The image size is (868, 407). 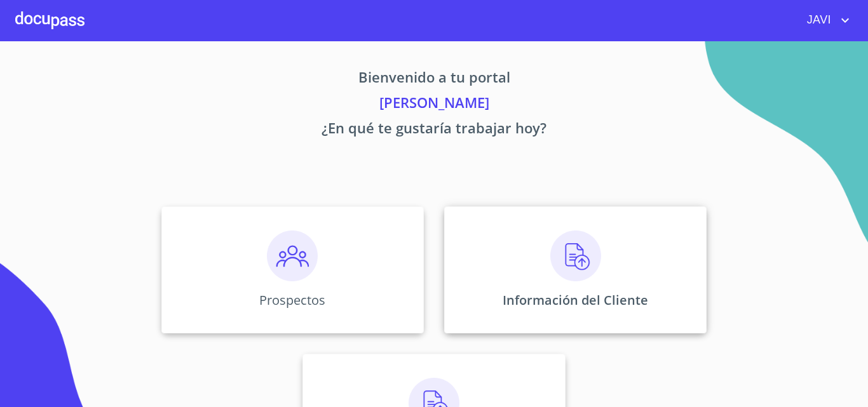 I want to click on img: prospectos.png, so click(x=292, y=256).